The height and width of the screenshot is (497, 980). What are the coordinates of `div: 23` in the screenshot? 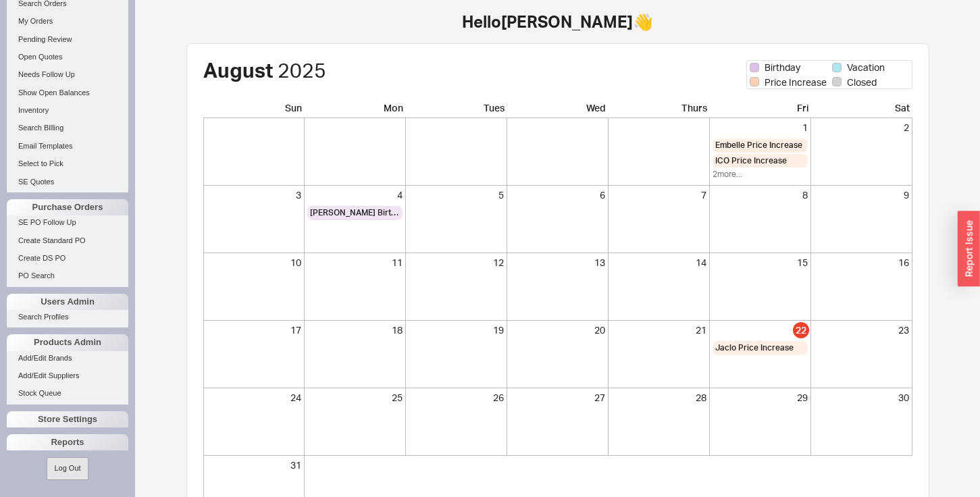 It's located at (861, 330).